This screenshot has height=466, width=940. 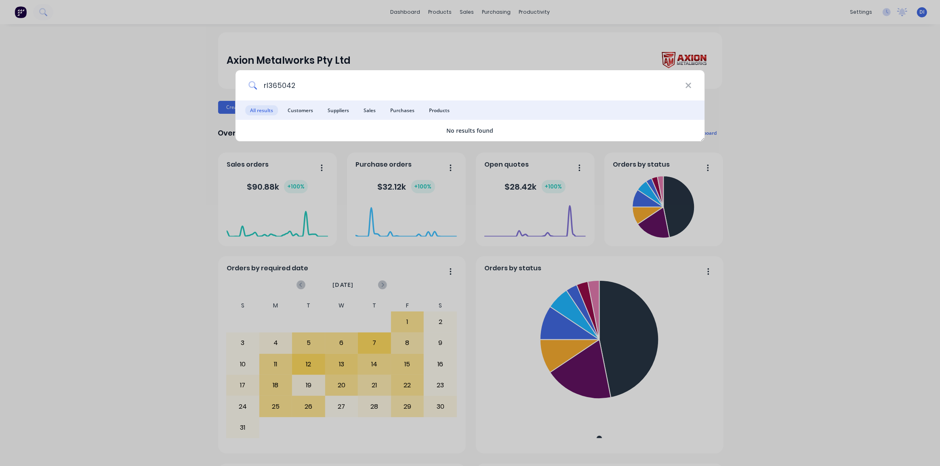 What do you see at coordinates (471, 85) in the screenshot?
I see `input: Start typing a customer or supplier name to create a new order...` at bounding box center [471, 85].